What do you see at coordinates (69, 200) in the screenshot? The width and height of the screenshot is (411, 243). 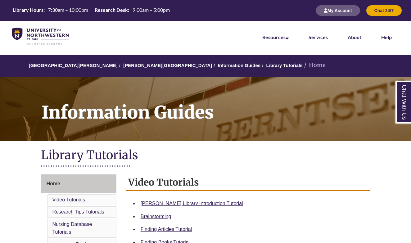 I see `a: Video Tutorials` at bounding box center [69, 200].